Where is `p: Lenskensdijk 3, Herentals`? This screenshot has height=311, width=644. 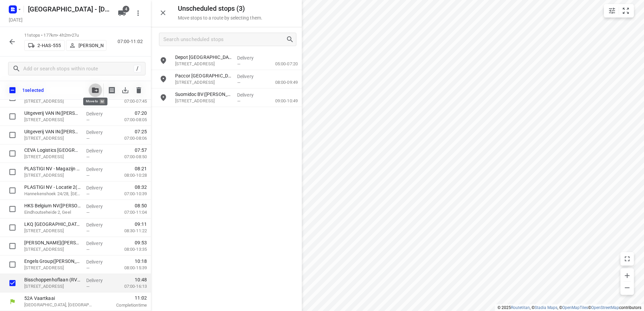
p: Lenskensdijk 3, Herentals is located at coordinates (53, 175).